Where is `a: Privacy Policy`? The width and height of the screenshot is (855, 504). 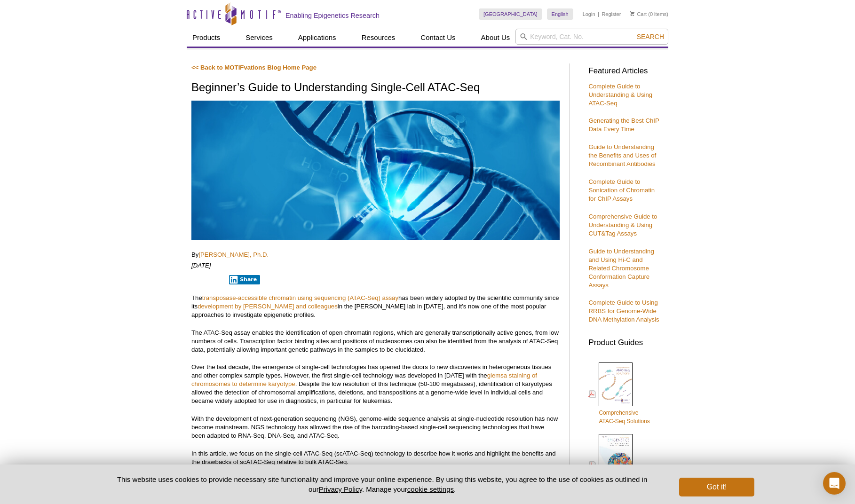 a: Privacy Policy is located at coordinates (340, 489).